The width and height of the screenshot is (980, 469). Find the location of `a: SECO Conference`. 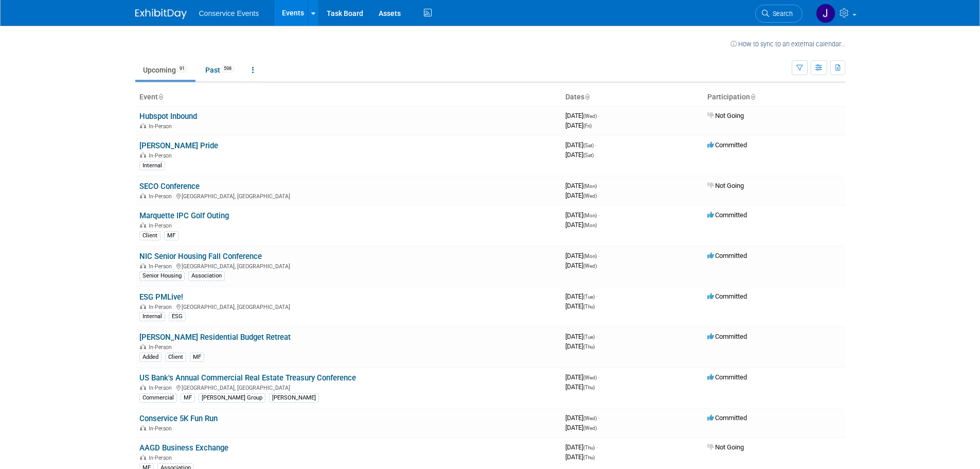

a: SECO Conference is located at coordinates (169, 187).